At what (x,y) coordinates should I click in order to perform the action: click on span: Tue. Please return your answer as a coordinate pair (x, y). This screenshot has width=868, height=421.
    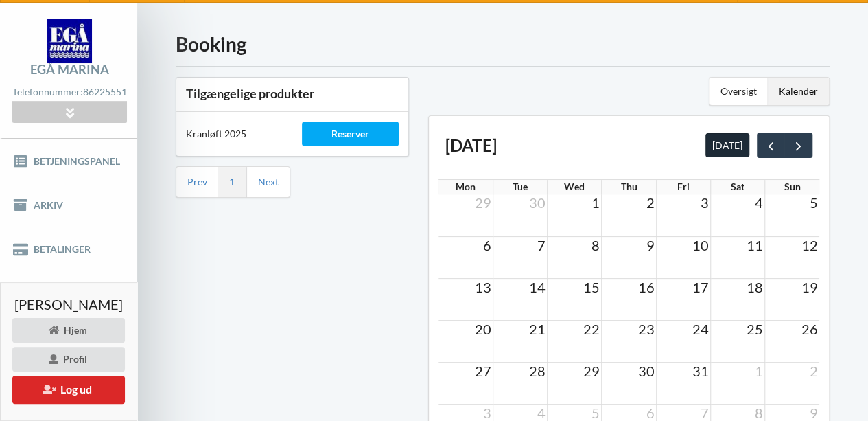
    Looking at the image, I should click on (519, 186).